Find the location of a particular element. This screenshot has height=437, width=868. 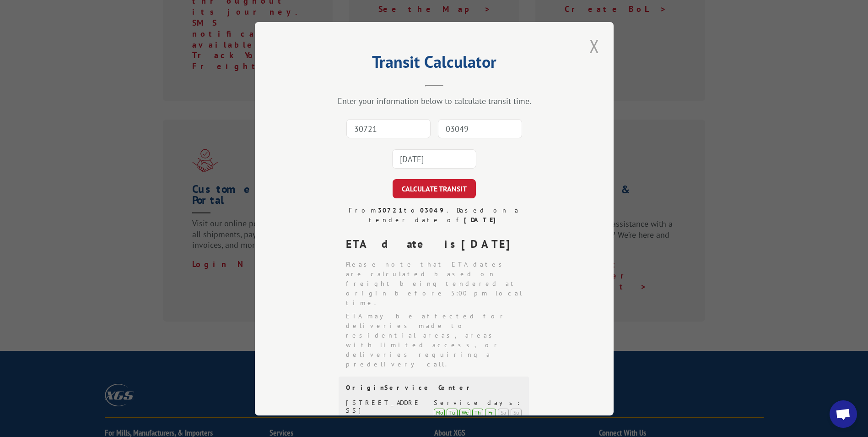

a: Open chat is located at coordinates (843, 414).